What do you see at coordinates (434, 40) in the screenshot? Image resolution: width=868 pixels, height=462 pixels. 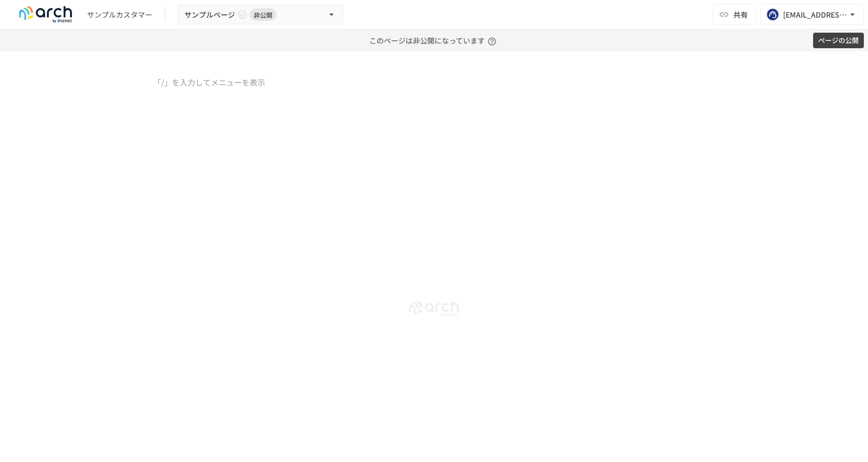 I see `p: このページは非公開になっています` at bounding box center [434, 40].